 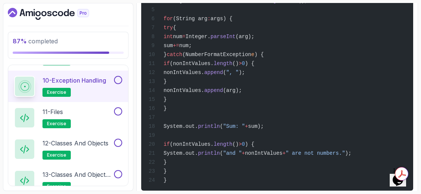 I want to click on span: "Sum: ", so click(x=234, y=126).